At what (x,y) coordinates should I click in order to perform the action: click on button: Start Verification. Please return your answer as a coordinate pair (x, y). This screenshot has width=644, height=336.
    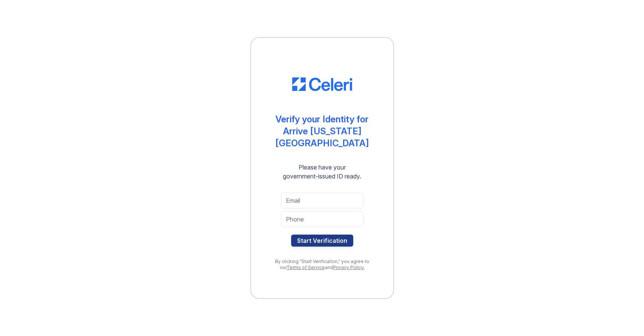
    Looking at the image, I should click on (322, 241).